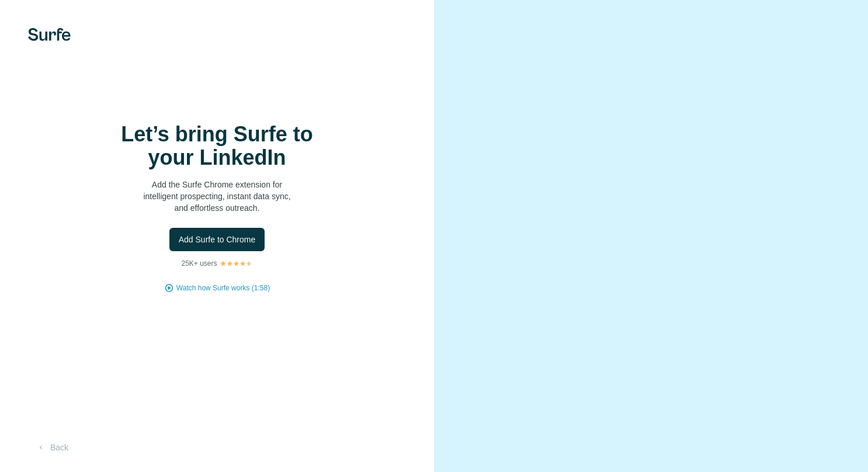 The height and width of the screenshot is (472, 868). Describe the element at coordinates (218, 240) in the screenshot. I see `span: Add Surfe to Chrome` at that location.